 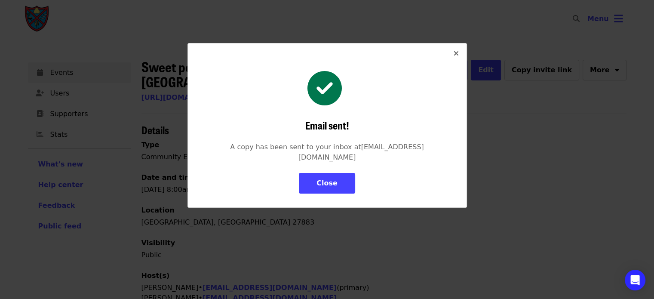 What do you see at coordinates (327, 183) in the screenshot?
I see `div: Close` at bounding box center [327, 183].